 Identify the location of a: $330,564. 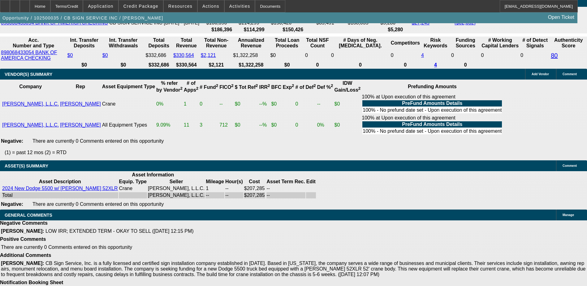
(184, 55).